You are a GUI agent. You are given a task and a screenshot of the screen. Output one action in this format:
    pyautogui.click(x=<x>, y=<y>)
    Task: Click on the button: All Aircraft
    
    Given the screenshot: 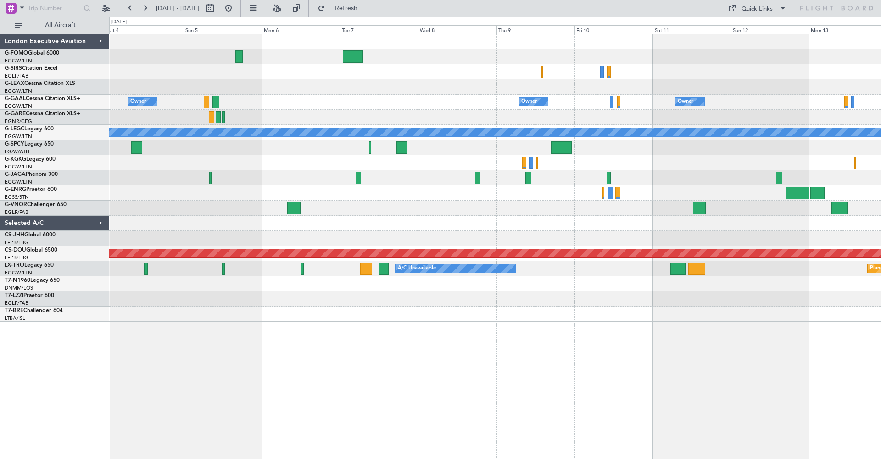 What is the action you would take?
    pyautogui.click(x=55, y=25)
    